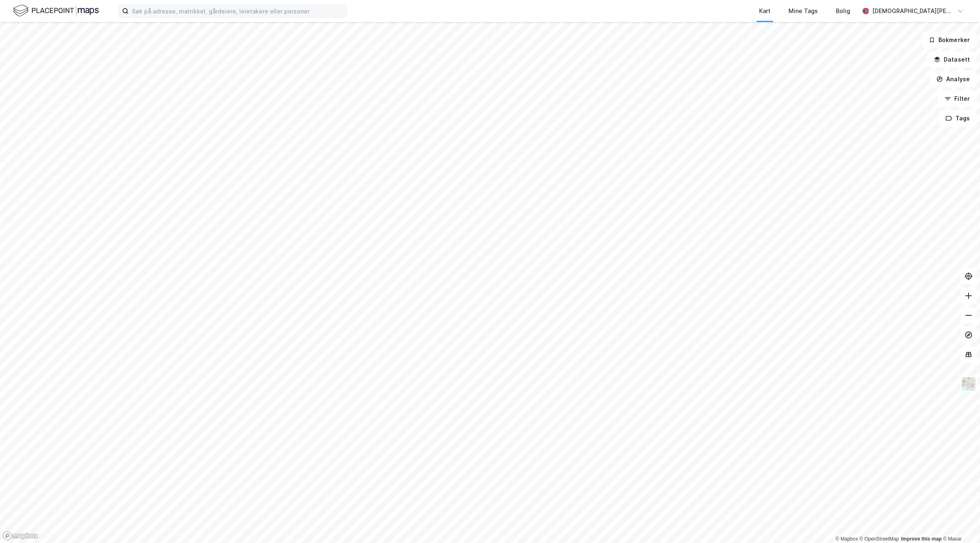 This screenshot has height=543, width=980. Describe the element at coordinates (969, 384) in the screenshot. I see `img: Z` at that location.